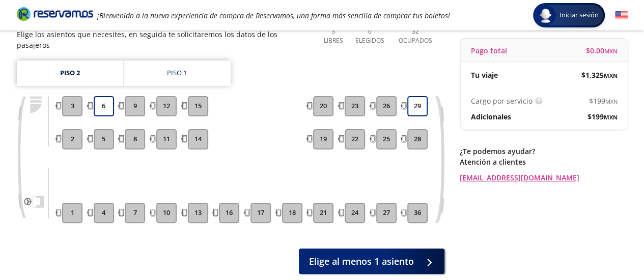 This screenshot has width=644, height=280. What do you see at coordinates (261, 213) in the screenshot?
I see `button: 17` at bounding box center [261, 213].